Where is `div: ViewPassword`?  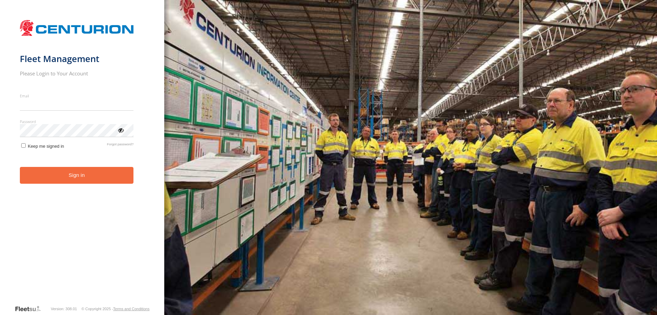 div: ViewPassword is located at coordinates (121, 130).